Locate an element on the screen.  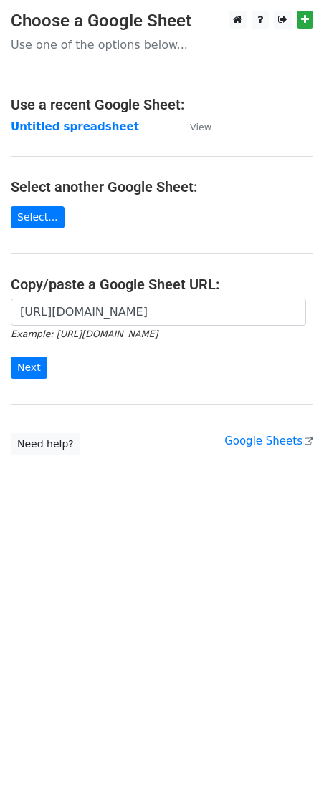
p: Use one of the options below... is located at coordinates (162, 44).